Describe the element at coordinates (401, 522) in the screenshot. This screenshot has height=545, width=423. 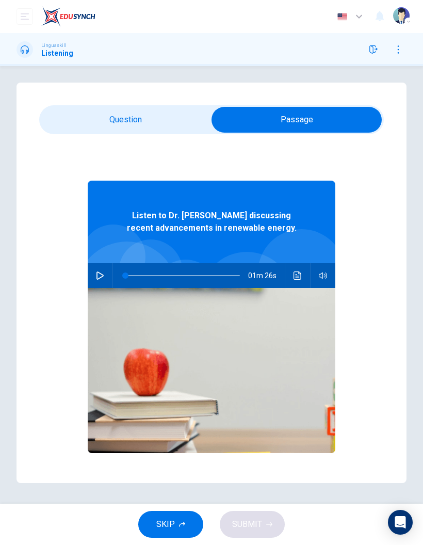
I see `div: Open Intercom Messenger` at that location.